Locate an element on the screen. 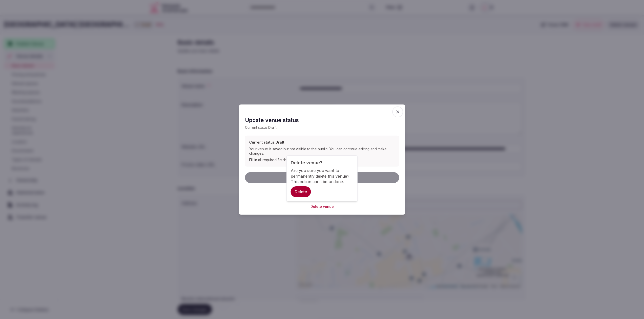  div: Fill in all required fields to submit for review or publish. is located at coordinates (322, 160).